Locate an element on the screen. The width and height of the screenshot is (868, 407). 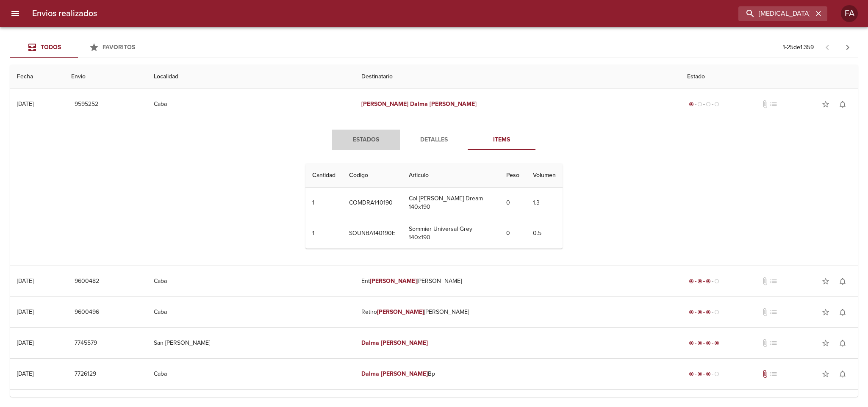
td: Sommier Universal Grey 140x190 is located at coordinates (450, 233).